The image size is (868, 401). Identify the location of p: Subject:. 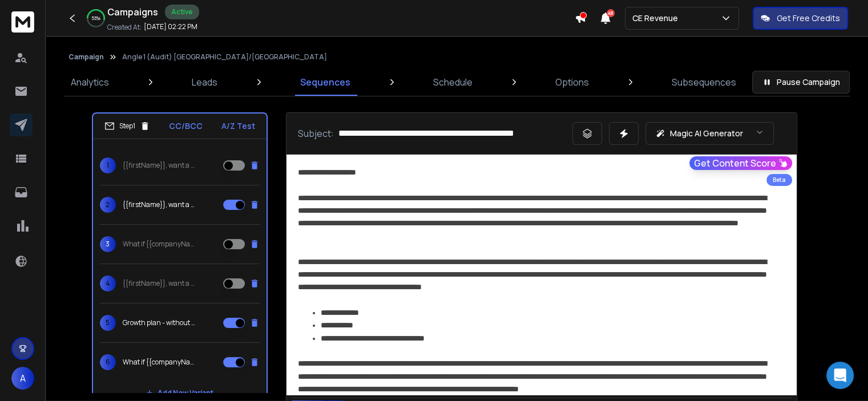
(316, 134).